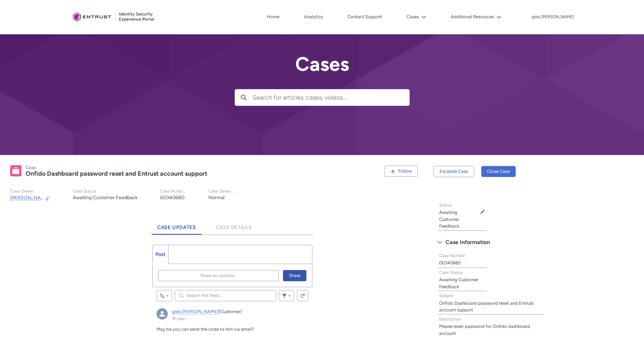 Image resolution: width=644 pixels, height=337 pixels. What do you see at coordinates (177, 225) in the screenshot?
I see `a: Case Updates` at bounding box center [177, 225].